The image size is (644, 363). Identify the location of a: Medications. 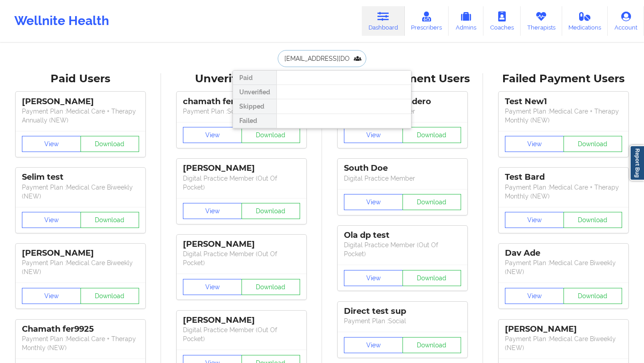
(585, 21).